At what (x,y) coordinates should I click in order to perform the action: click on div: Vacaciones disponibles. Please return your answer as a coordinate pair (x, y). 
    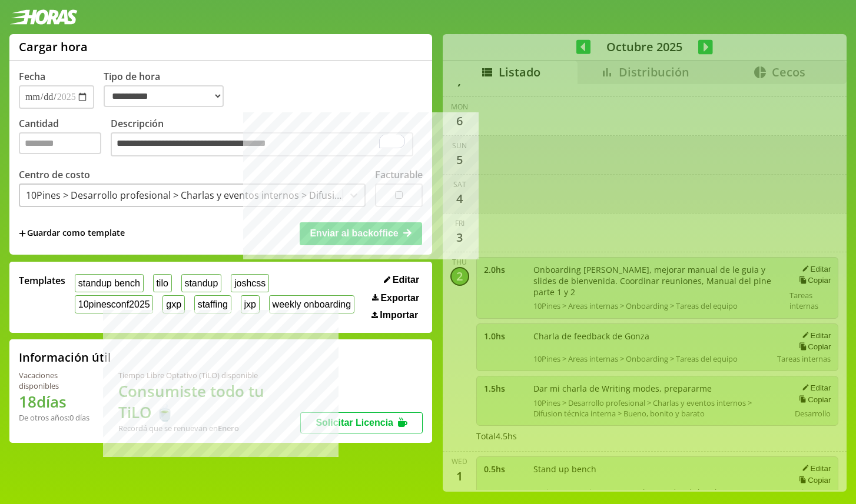
    Looking at the image, I should click on (54, 380).